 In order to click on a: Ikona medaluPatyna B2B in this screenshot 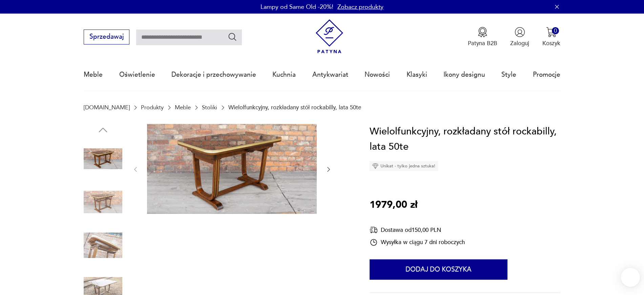, I will do `click(482, 37)`.